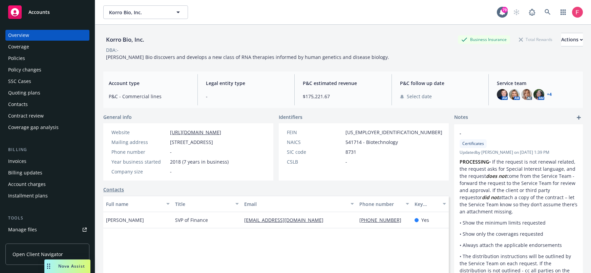 Image resolution: width=591 pixels, height=273 pixels. What do you see at coordinates (505, 10) in the screenshot?
I see `div: 79` at bounding box center [505, 10].